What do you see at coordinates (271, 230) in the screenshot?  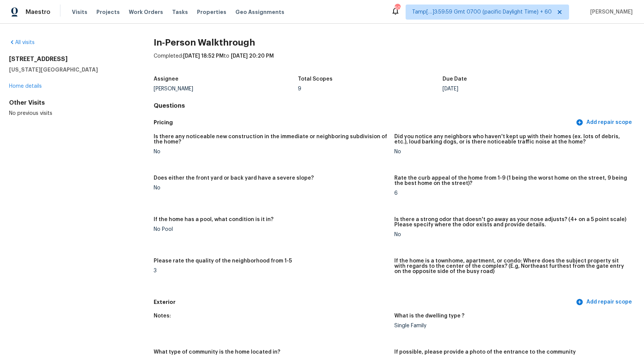 I see `div: No Pool` at bounding box center [271, 230].